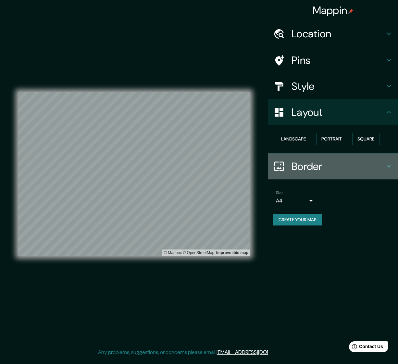  I want to click on a: Mapbox, so click(173, 253).